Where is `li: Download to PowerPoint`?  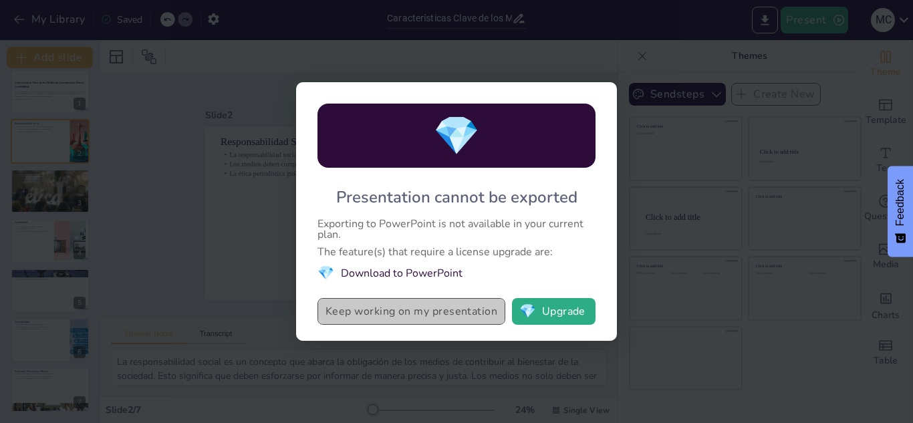 li: Download to PowerPoint is located at coordinates (456, 273).